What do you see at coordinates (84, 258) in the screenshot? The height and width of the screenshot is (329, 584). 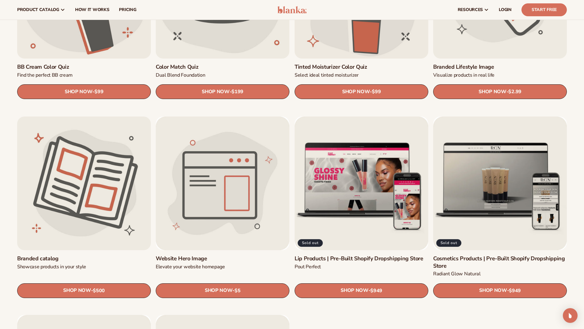 I see `a: Branded catalog` at bounding box center [84, 258].